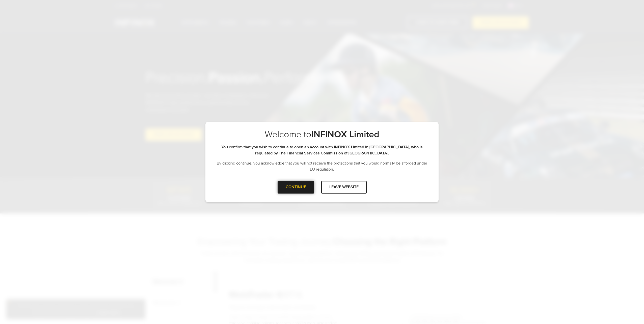  Describe the element at coordinates (344, 187) in the screenshot. I see `div: LEAVE WEBSITE` at that location.